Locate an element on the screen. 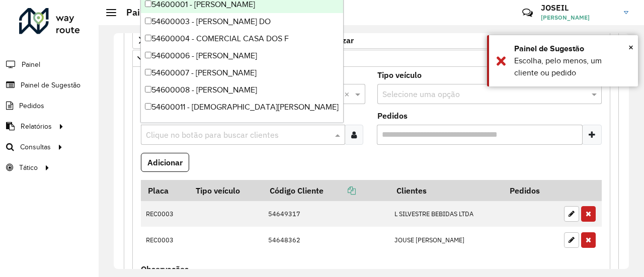 The width and height of the screenshot is (644, 277). div: Painel de Sugestão is located at coordinates (572, 49).